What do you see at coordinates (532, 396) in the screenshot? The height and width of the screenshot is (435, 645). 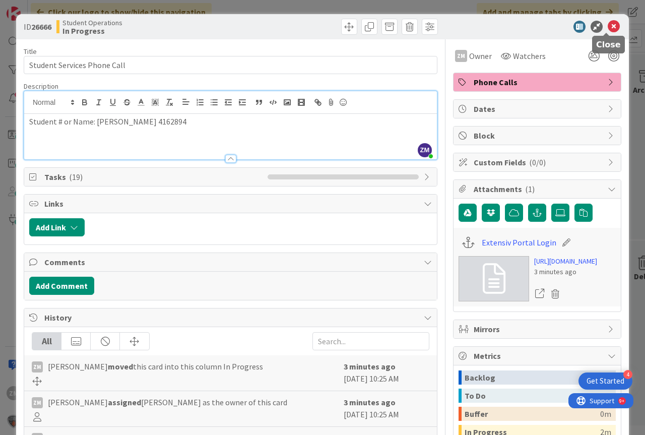 I see `div: To Do` at bounding box center [532, 396].